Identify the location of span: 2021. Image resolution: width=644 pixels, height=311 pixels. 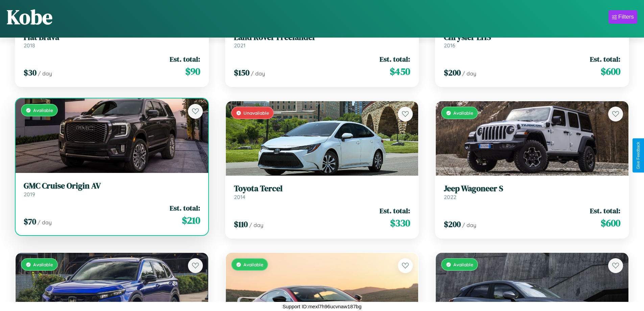
(239, 46).